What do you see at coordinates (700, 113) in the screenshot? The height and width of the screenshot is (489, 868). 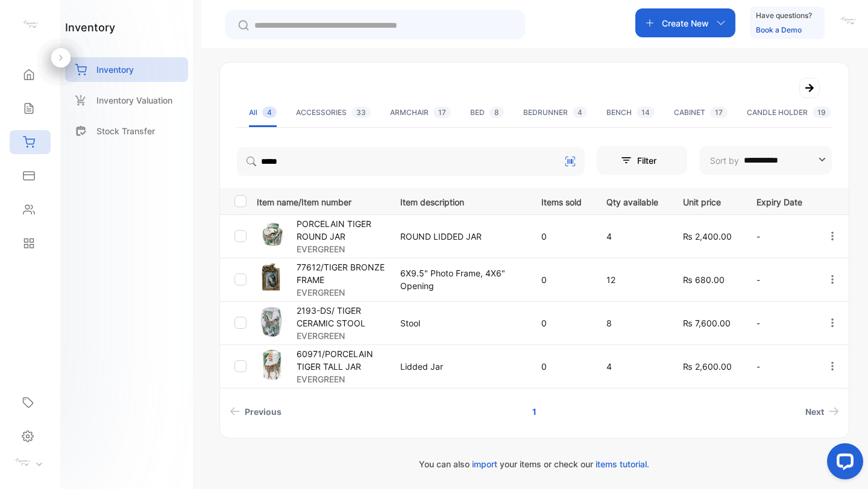 I see `div: CABINET` at bounding box center [700, 113].